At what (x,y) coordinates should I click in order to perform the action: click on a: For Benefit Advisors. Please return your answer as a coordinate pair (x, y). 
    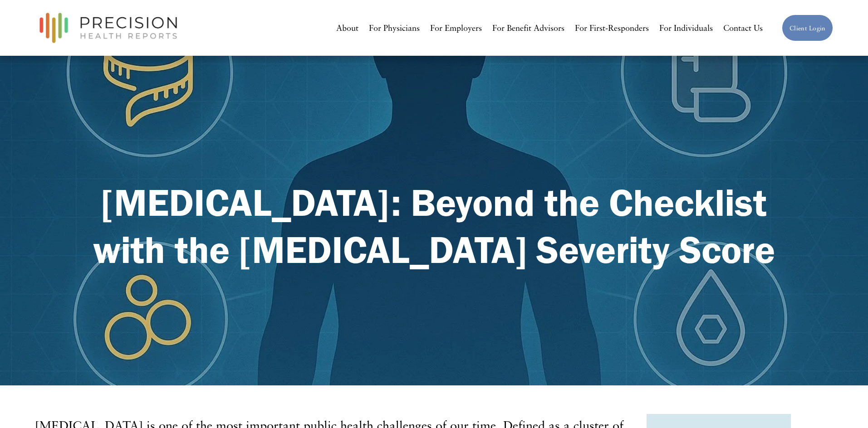
    Looking at the image, I should click on (528, 28).